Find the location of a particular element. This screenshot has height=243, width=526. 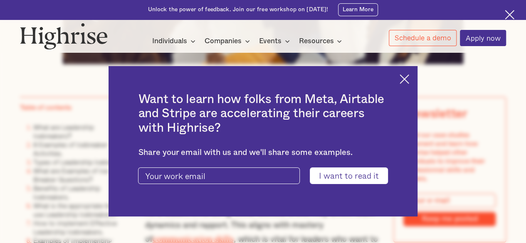

h2: Want to learn how folks from Meta, Airtable and Stripe are accelerating their careers with Highrise? is located at coordinates (263, 113).